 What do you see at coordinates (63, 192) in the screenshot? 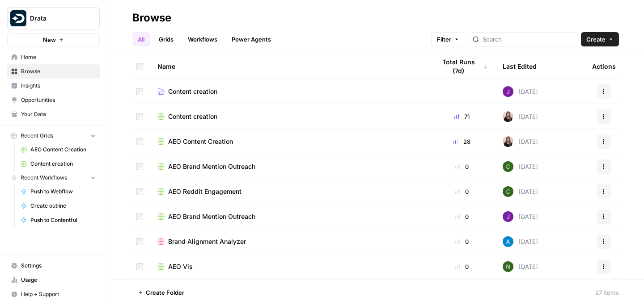
I see `span: Push to Webflow` at bounding box center [63, 192].